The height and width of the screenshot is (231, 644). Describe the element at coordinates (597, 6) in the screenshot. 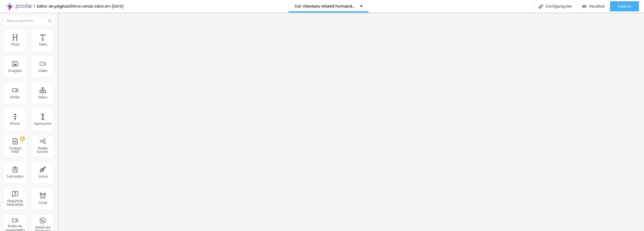

I see `span: Visualizar` at that location.